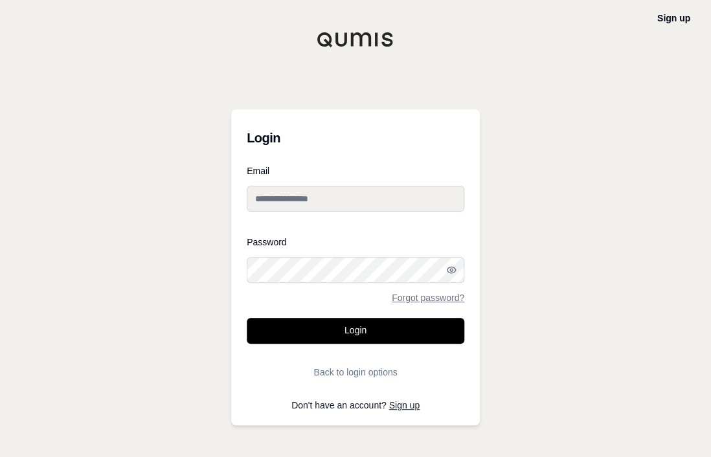 The width and height of the screenshot is (711, 457). Describe the element at coordinates (356, 138) in the screenshot. I see `h3: Login` at that location.